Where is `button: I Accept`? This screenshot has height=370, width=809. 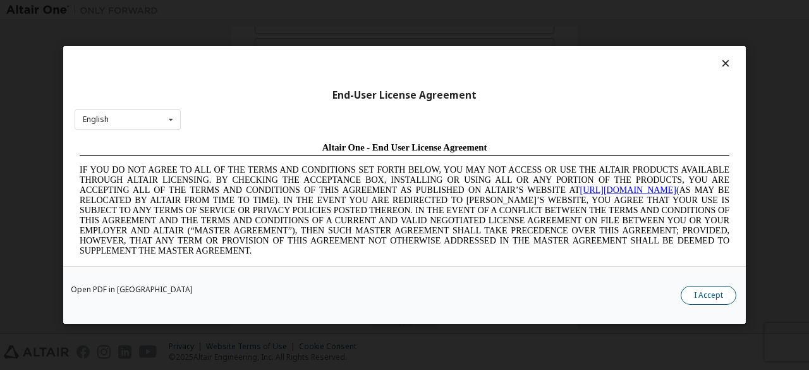 button: I Accept is located at coordinates (709, 295).